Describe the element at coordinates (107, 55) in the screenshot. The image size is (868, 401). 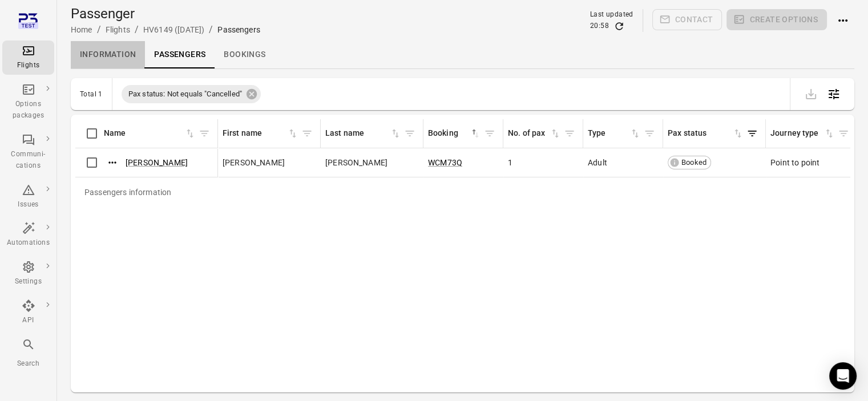
I see `a: Information` at that location.